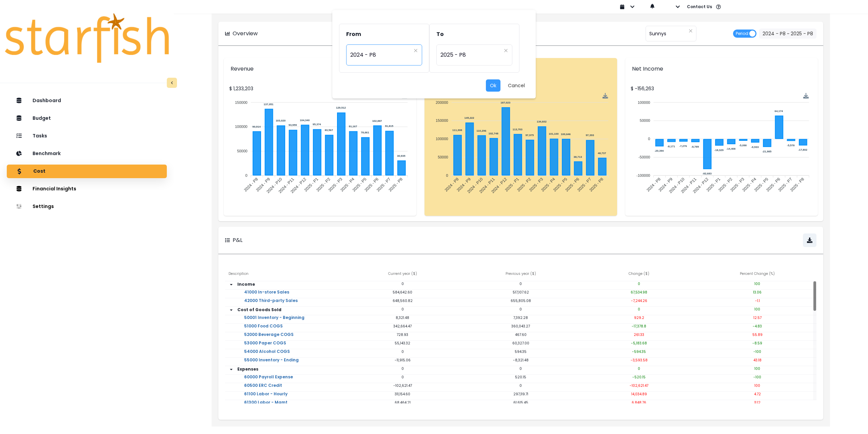 This screenshot has height=434, width=868. I want to click on button: Cancel, so click(517, 86).